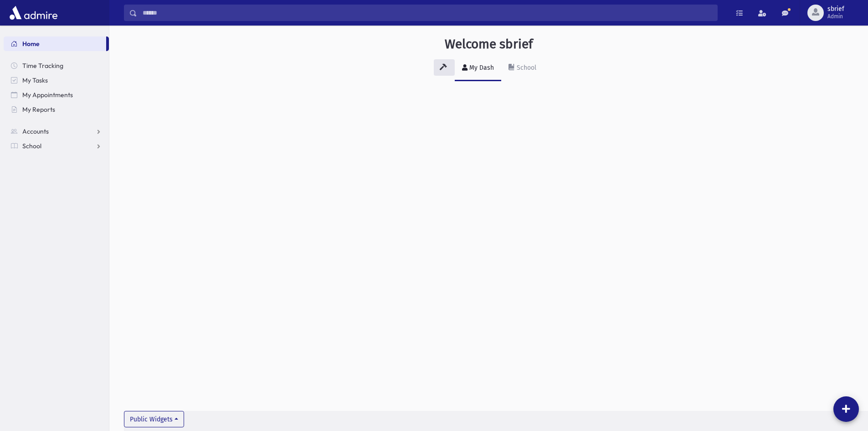  Describe the element at coordinates (56, 94) in the screenshot. I see `a: My Appointments` at that location.